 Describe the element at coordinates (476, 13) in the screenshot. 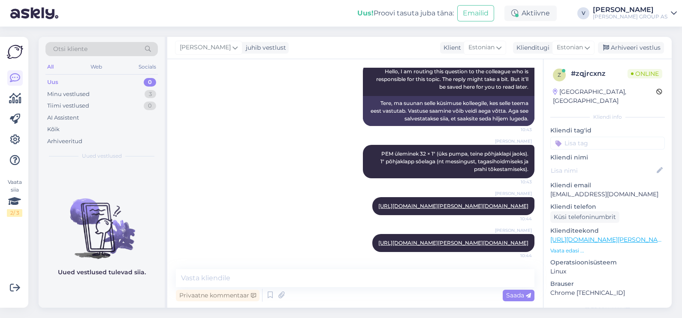

I see `button: Emailid` at that location.